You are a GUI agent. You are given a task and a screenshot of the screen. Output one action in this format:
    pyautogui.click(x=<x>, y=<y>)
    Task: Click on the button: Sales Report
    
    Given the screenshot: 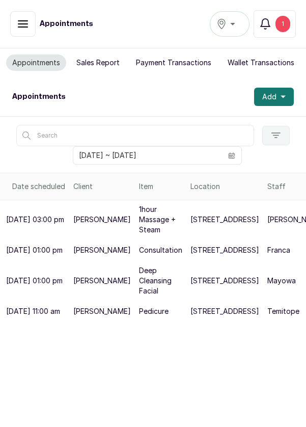 What is the action you would take?
    pyautogui.click(x=98, y=63)
    